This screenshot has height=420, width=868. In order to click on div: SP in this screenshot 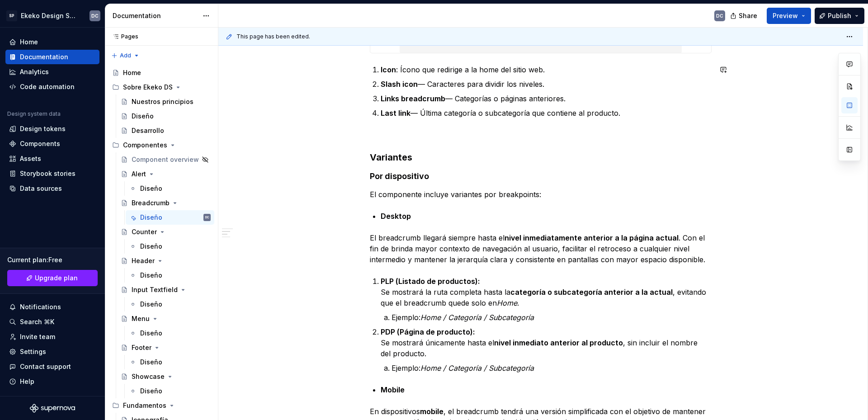, I will do `click(12, 16)`.